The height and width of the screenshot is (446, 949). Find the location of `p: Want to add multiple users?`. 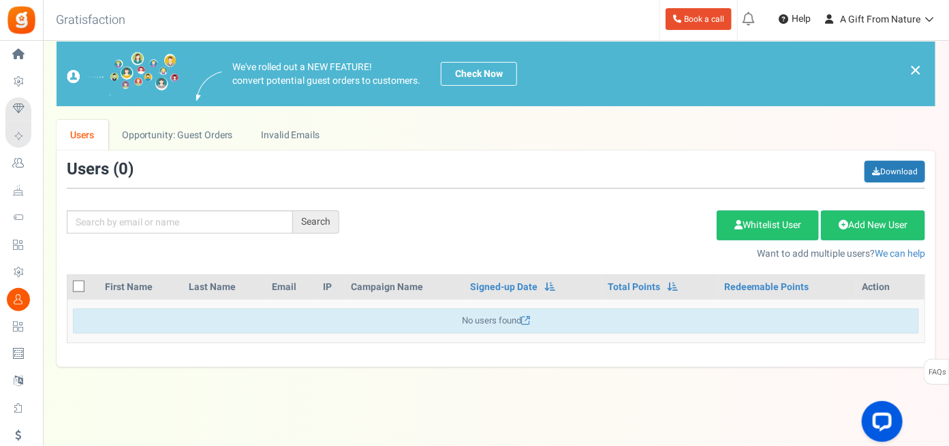

p: Want to add multiple users? is located at coordinates (642, 254).